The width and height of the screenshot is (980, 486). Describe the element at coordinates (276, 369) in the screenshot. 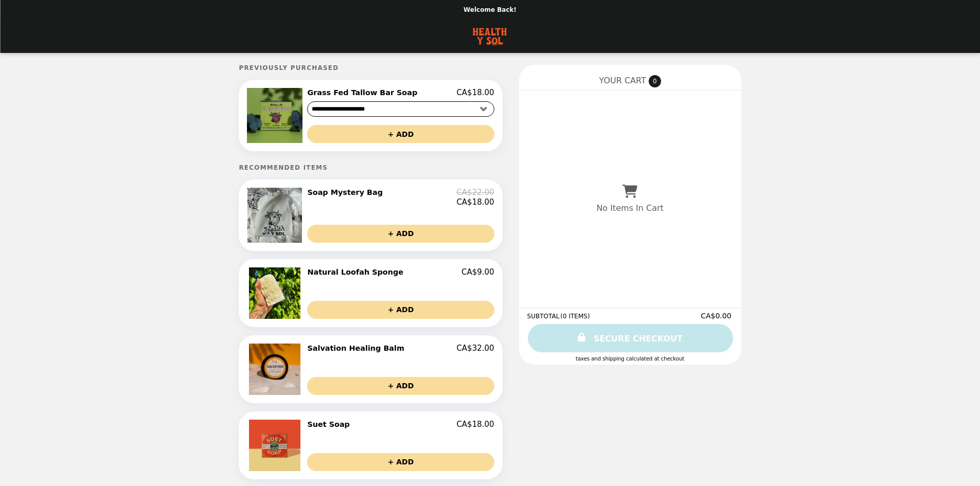

I see `img: Salvation Healing Balm` at that location.